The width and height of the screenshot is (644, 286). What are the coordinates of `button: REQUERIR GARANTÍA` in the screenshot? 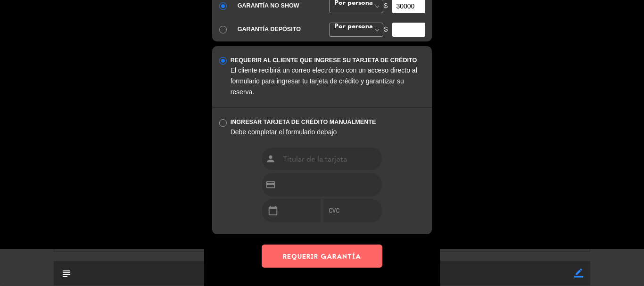 It's located at (322, 256).